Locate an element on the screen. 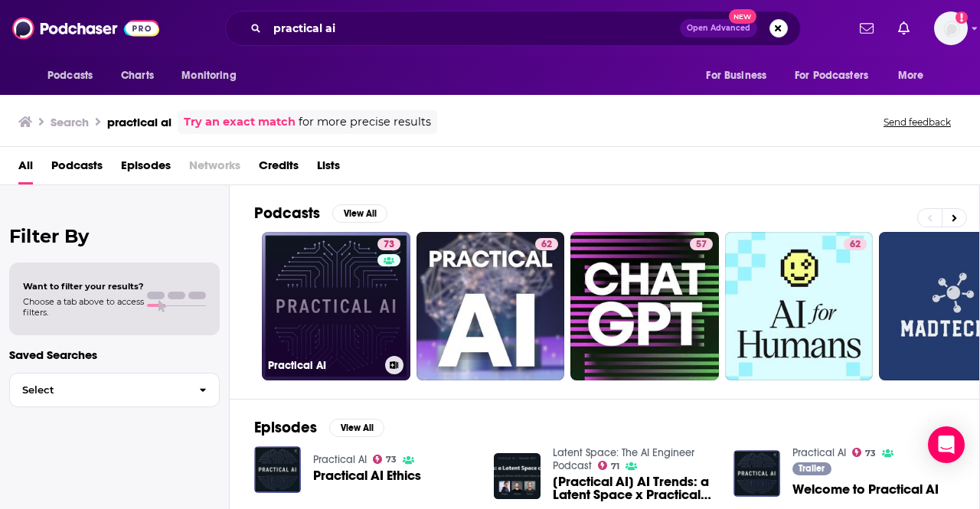 This screenshot has height=509, width=980. h3: Search is located at coordinates (70, 122).